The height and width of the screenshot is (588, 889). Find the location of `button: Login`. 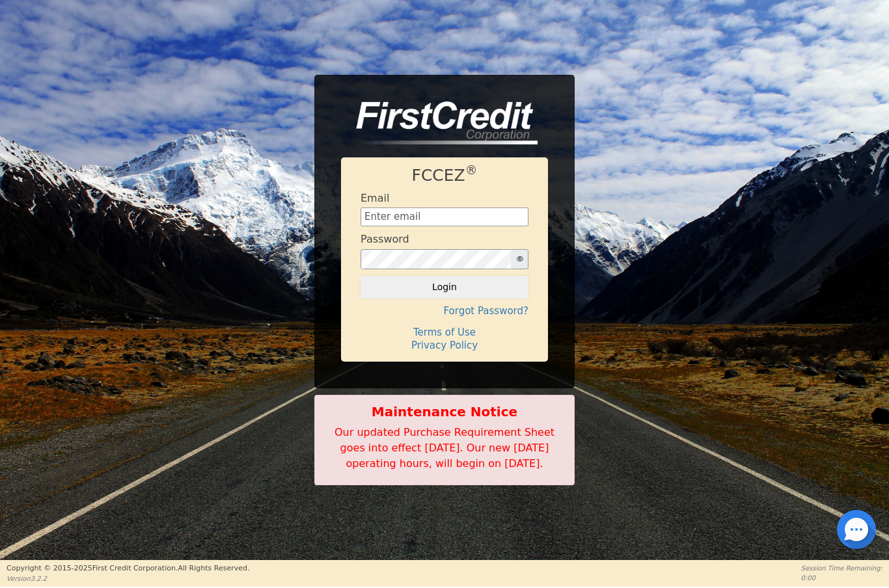

button: Login is located at coordinates (444, 287).